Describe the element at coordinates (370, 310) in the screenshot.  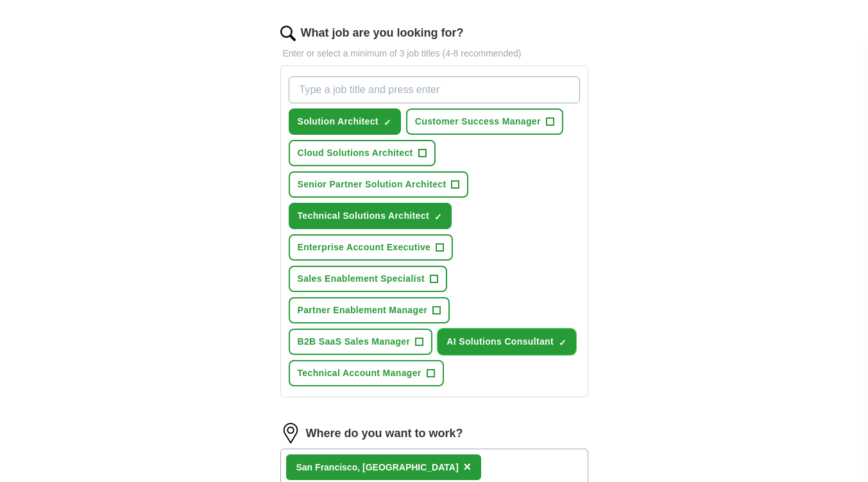
I see `button: Partner Enablement Manager` at that location.